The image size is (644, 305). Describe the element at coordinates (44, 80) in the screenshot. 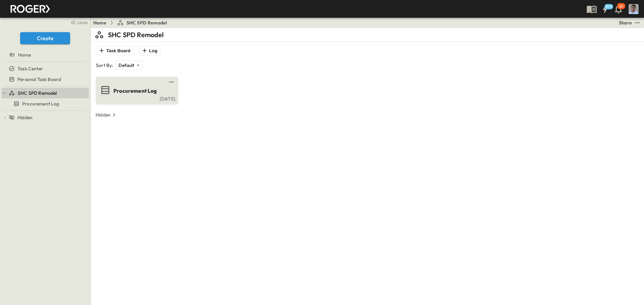

I see `a: Personal Task Board` at that location.